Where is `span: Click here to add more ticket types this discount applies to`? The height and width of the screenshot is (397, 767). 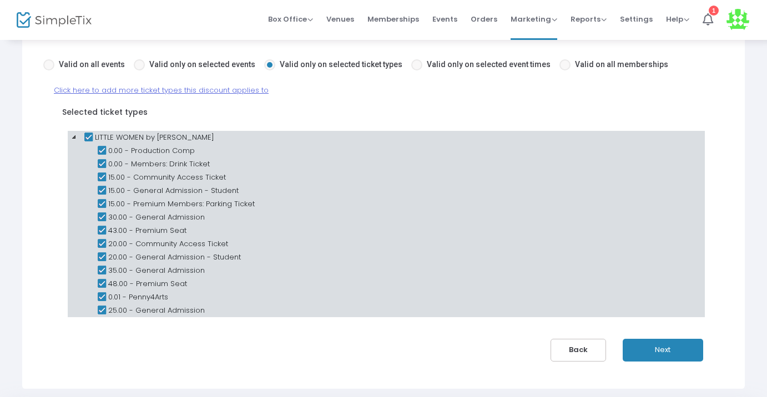 span: Click here to add more ticket types this discount applies to is located at coordinates (161, 90).